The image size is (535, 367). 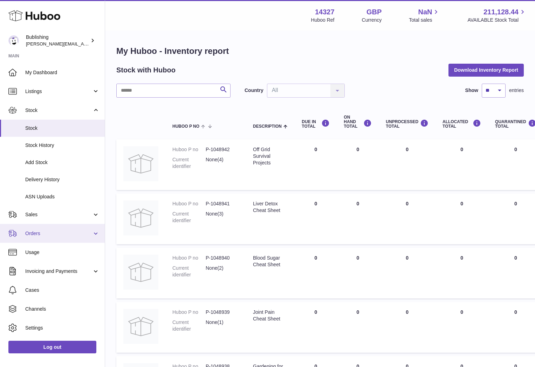 I want to click on span: Sales, so click(x=59, y=215).